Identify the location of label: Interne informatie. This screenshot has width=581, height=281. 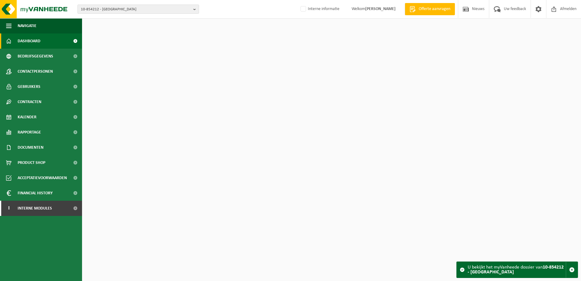
(319, 9).